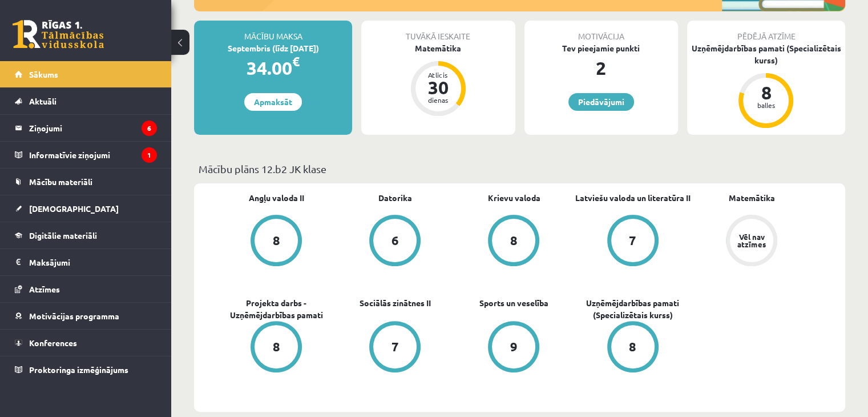 Image resolution: width=868 pixels, height=417 pixels. Describe the element at coordinates (766, 105) in the screenshot. I see `div: balles` at that location.